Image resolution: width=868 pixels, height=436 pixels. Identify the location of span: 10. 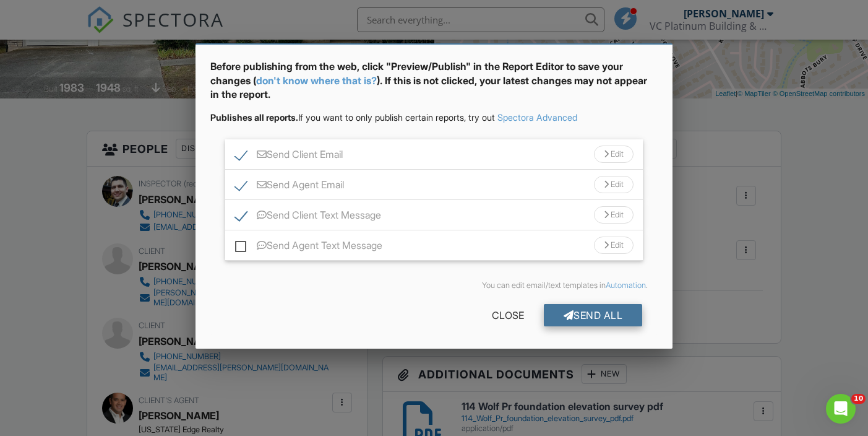
(858, 399).